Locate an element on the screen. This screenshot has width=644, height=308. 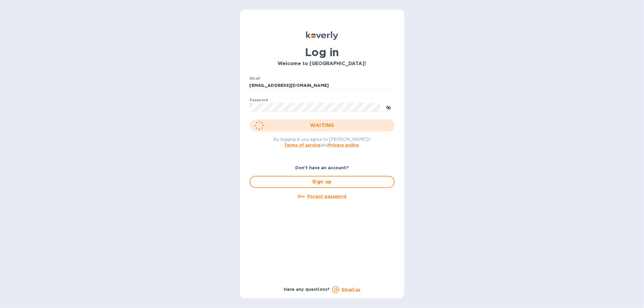
b: Terms of service is located at coordinates (302, 145).